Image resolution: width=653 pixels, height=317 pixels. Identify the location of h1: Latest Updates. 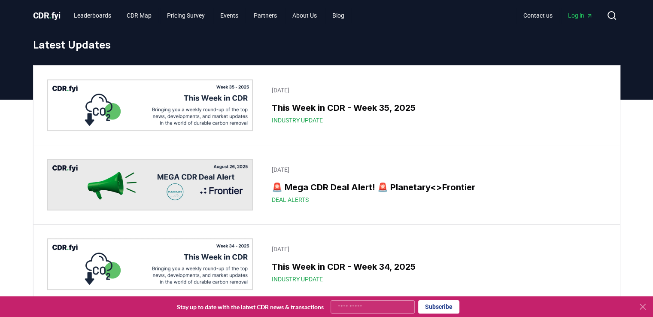
(327, 45).